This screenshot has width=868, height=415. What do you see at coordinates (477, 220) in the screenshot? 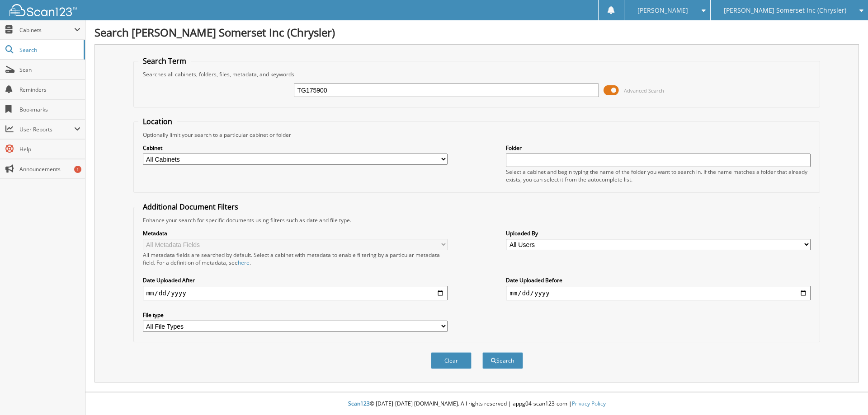
I see `div: Enhance your search for specific documents using filters such as date and file type.` at bounding box center [477, 220].